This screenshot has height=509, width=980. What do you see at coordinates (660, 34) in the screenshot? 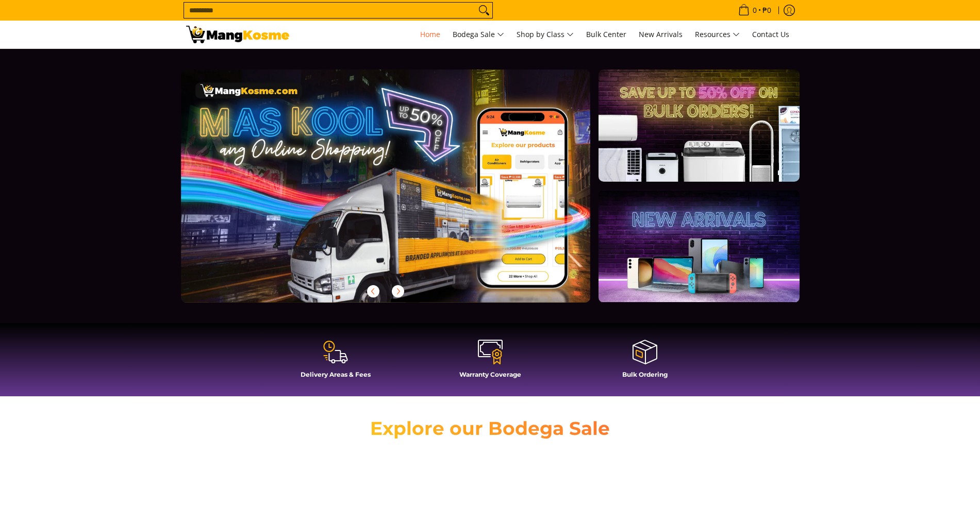
I see `span: New Arrivals` at bounding box center [660, 34].